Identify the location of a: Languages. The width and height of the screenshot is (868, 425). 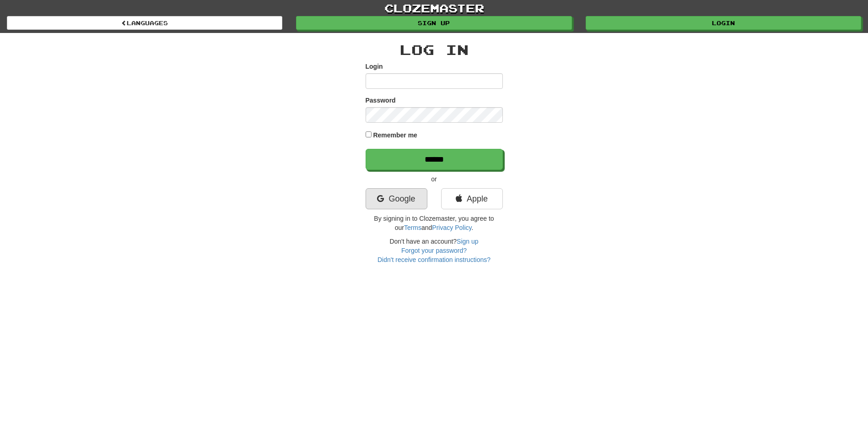
(144, 23).